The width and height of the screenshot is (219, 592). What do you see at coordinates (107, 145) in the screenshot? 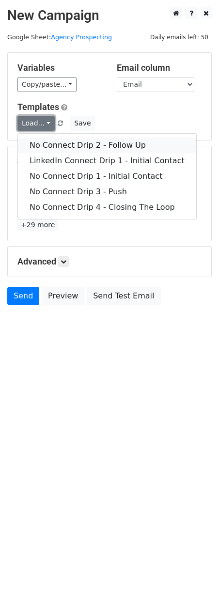
I see `a: No Connect Drip 2 - Follow Up` at bounding box center [107, 145].